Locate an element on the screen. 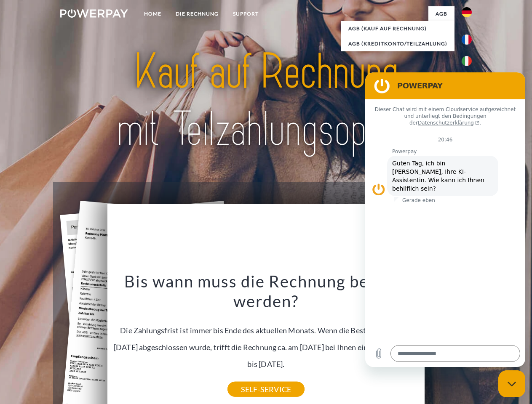 This screenshot has height=404, width=532. img: it is located at coordinates (467, 61).